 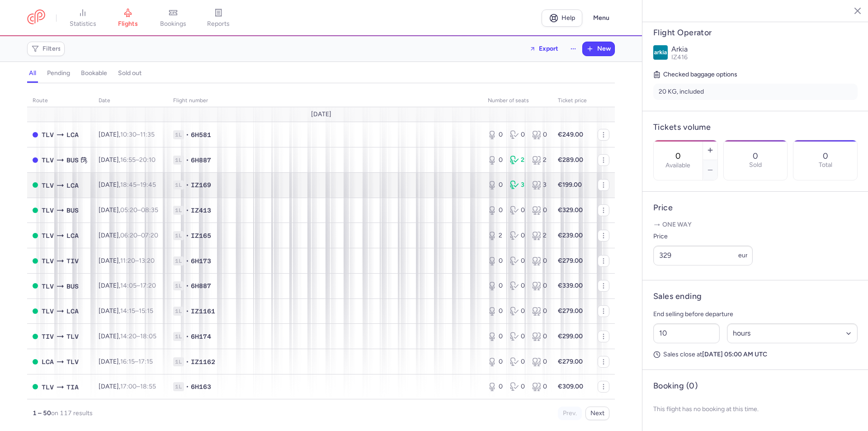 I want to click on span: reports, so click(x=219, y=24).